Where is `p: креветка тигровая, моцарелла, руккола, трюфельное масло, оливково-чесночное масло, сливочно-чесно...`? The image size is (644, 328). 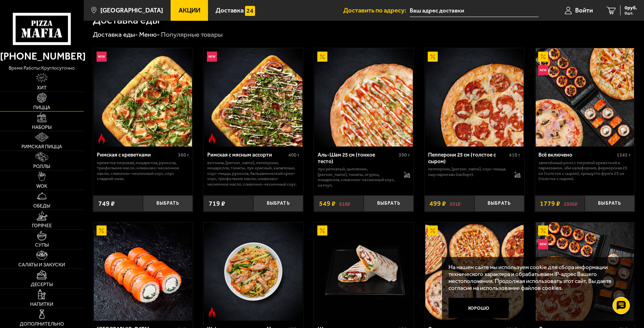 p: креветка тигровая, моцарелла, руккола, трюфельное масло, оливково-чесночное масло, сливочно-чесно... is located at coordinates (143, 170).